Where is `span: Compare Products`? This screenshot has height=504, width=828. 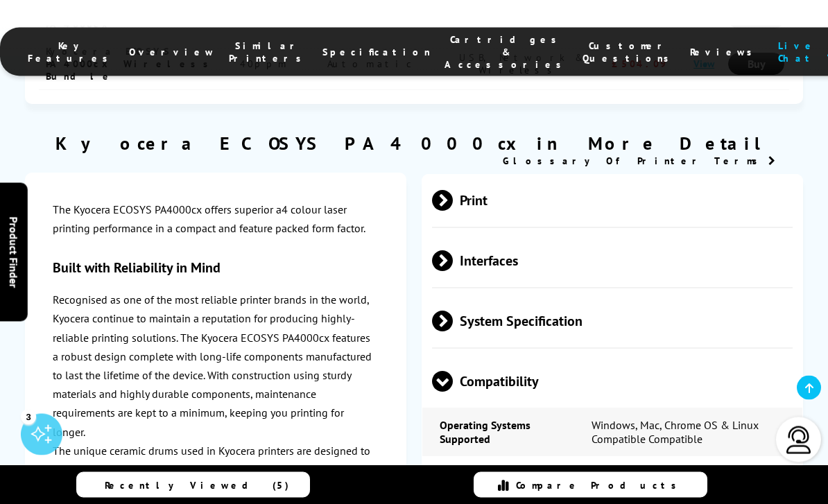 span: Compare Products is located at coordinates (600, 485).